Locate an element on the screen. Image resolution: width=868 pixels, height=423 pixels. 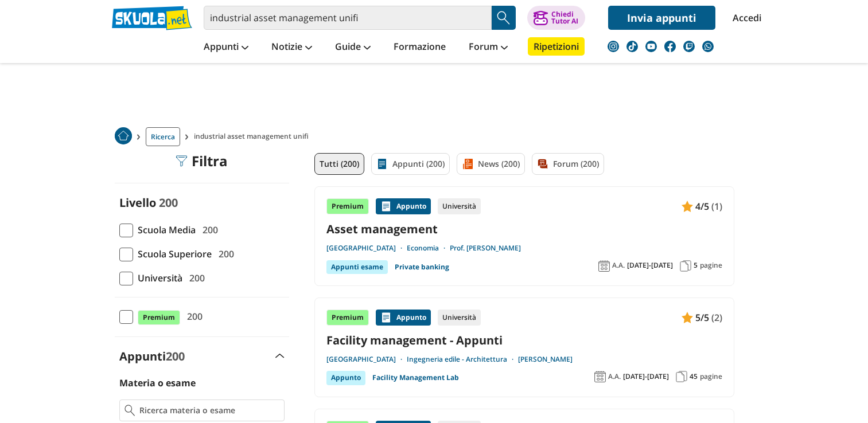
a: Home is located at coordinates (123, 136).